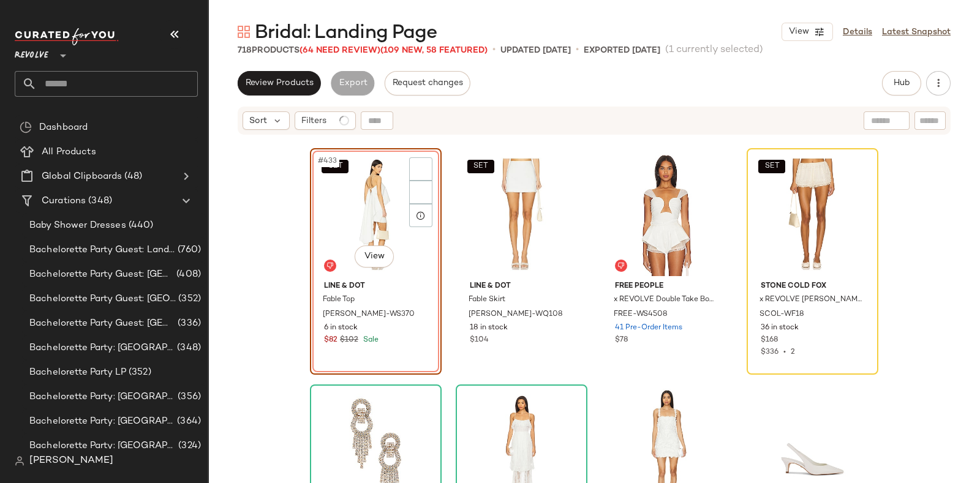  I want to click on span: All Products, so click(69, 152).